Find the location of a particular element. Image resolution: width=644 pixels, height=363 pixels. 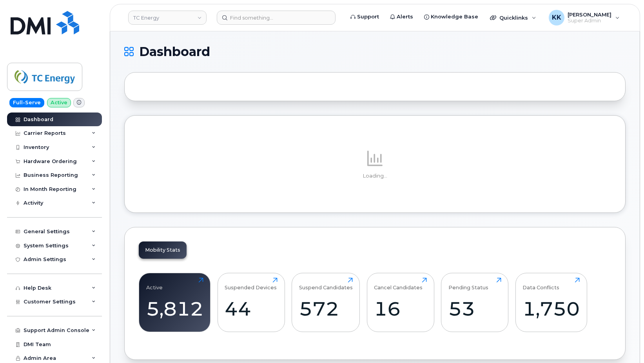

div: 44 is located at coordinates (251, 309).